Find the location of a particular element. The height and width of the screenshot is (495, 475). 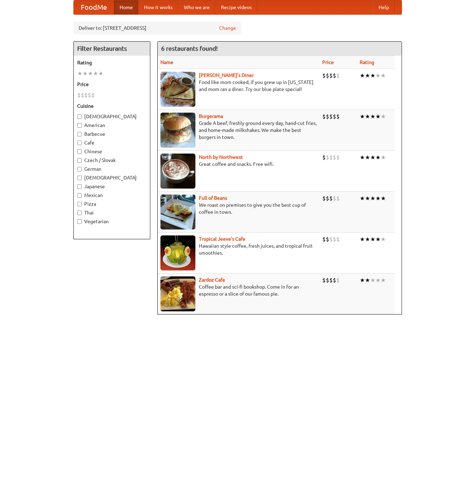

b: Full of Beans is located at coordinates (213, 198).